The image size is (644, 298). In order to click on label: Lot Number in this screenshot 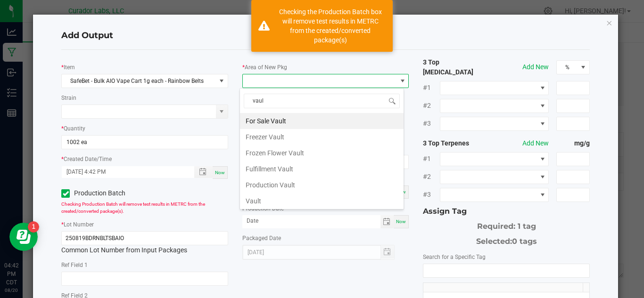, I will do `click(79, 225)`.